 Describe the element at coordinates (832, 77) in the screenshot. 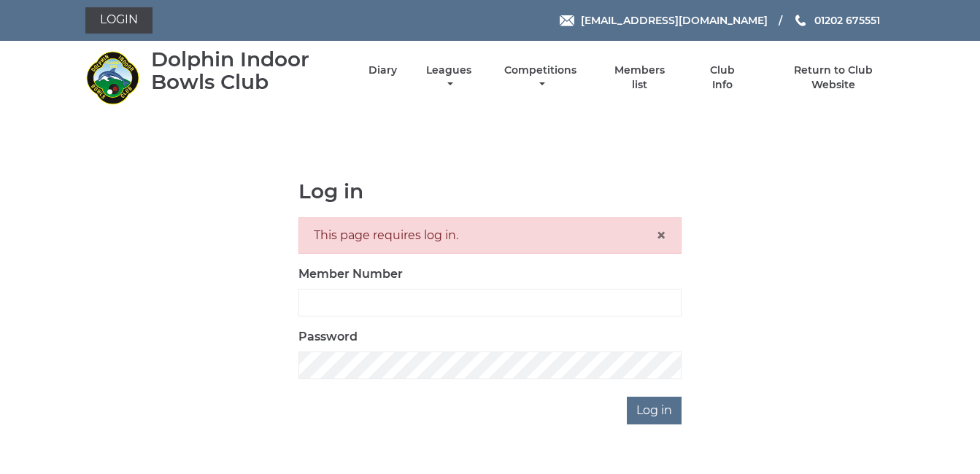

I see `a: Return to Club Website` at that location.